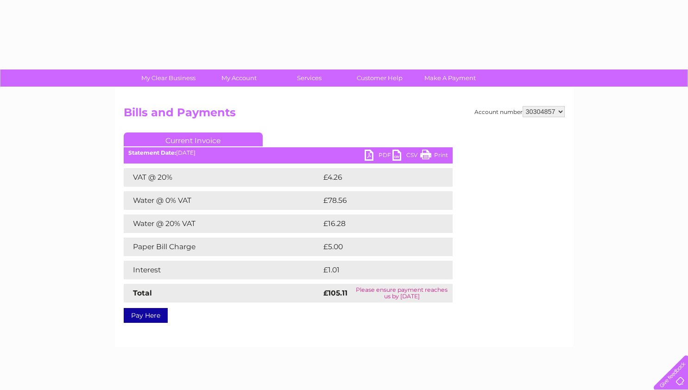 Image resolution: width=688 pixels, height=390 pixels. What do you see at coordinates (142, 293) in the screenshot?
I see `strong: Total` at bounding box center [142, 293].